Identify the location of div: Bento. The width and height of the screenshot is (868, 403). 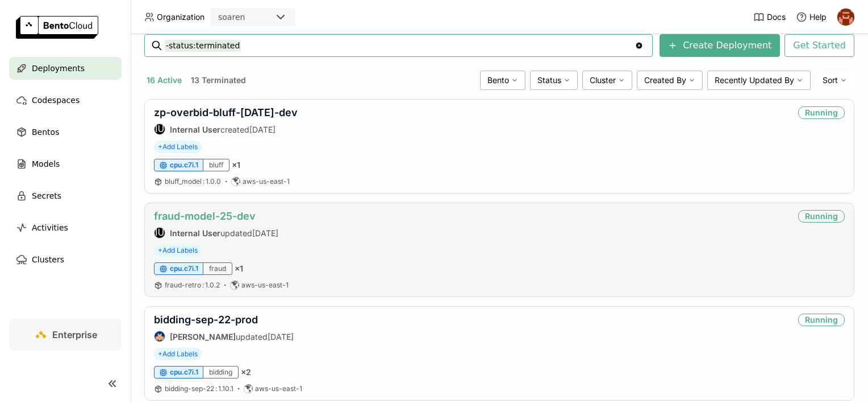
(503, 80).